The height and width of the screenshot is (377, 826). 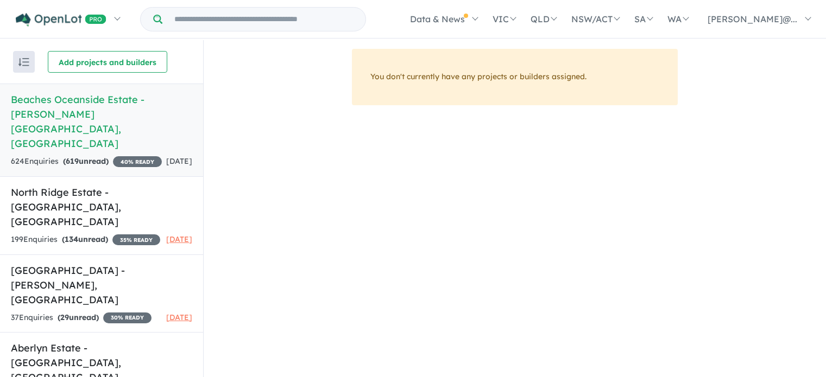 What do you see at coordinates (72, 161) in the screenshot?
I see `span: 619` at bounding box center [72, 161].